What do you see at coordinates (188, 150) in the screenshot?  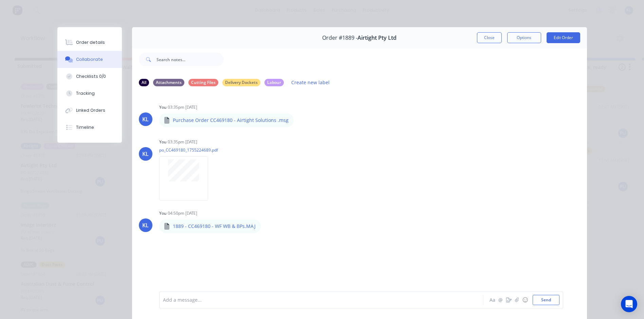 I see `p: po_CC469180_1755224689.pdf` at bounding box center [188, 150].